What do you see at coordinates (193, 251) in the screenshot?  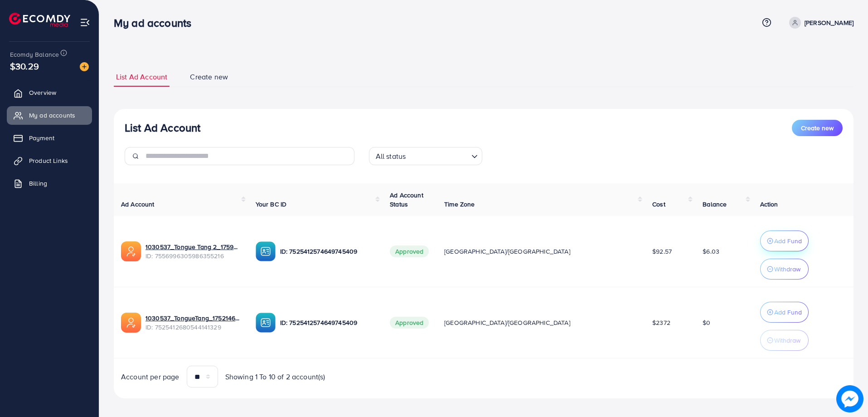 I see `div: <span class='underline'>1030537_Tongue Tang 2_1759500341834</span></br>7556996305986355216` at bounding box center [193, 251].